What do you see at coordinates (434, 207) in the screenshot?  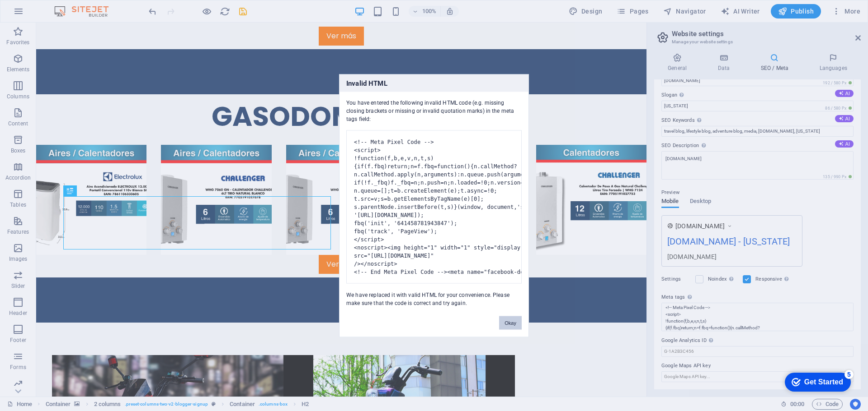 I see `pre: <!-- Meta Pixel Code --> <script> !function(f,b,e,v,n,t,s) {if(f.fbq)return;n=f.fbq=function(){n....` at bounding box center [434, 207].